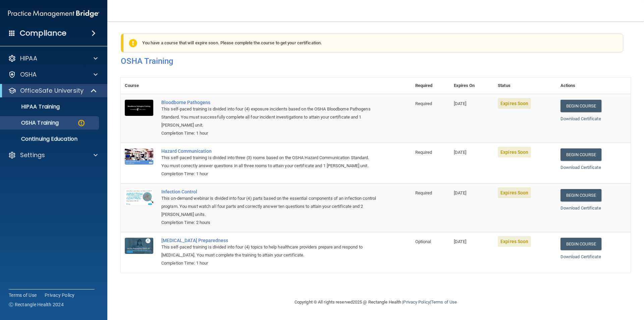 The height and width of the screenshot is (320, 644). I want to click on div: You have a course that will expire soon. Please complete the course to get your certification., so click(373, 43).